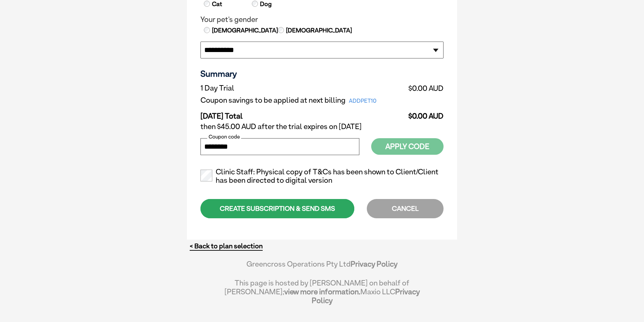 The width and height of the screenshot is (644, 322). I want to click on a: < Back to plan selection, so click(226, 246).